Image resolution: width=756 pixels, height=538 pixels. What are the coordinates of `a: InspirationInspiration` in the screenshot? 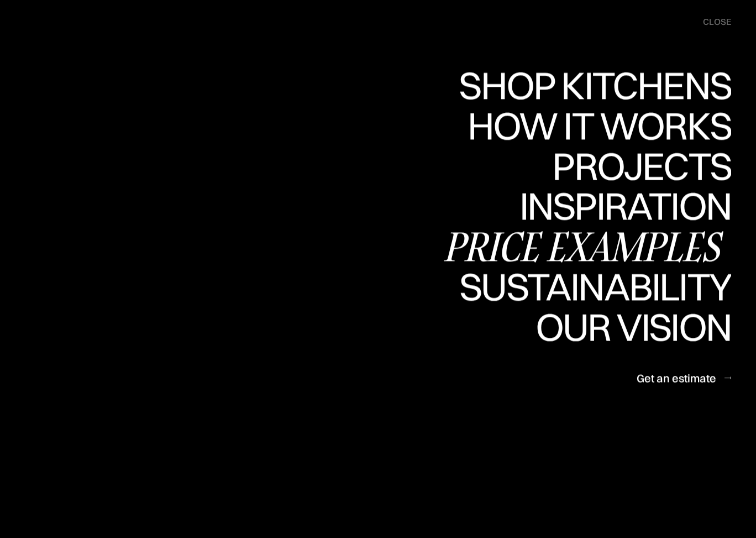 It's located at (617, 207).